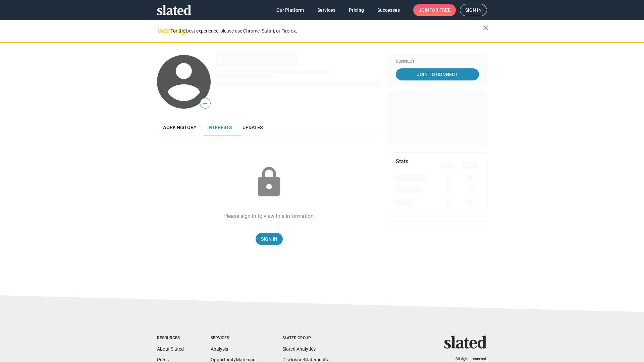 Image resolution: width=644 pixels, height=362 pixels. What do you see at coordinates (269, 216) in the screenshot?
I see `div: Please sign in to view this information.` at bounding box center [269, 216].